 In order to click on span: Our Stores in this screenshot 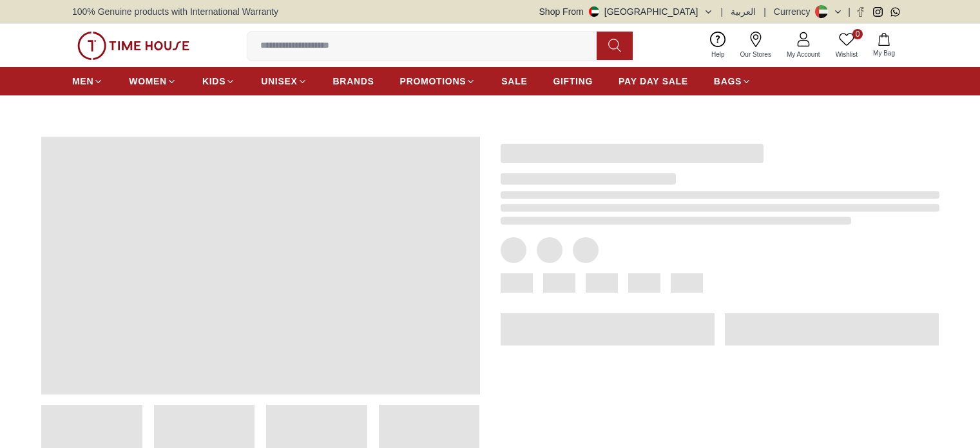, I will do `click(756, 54)`.